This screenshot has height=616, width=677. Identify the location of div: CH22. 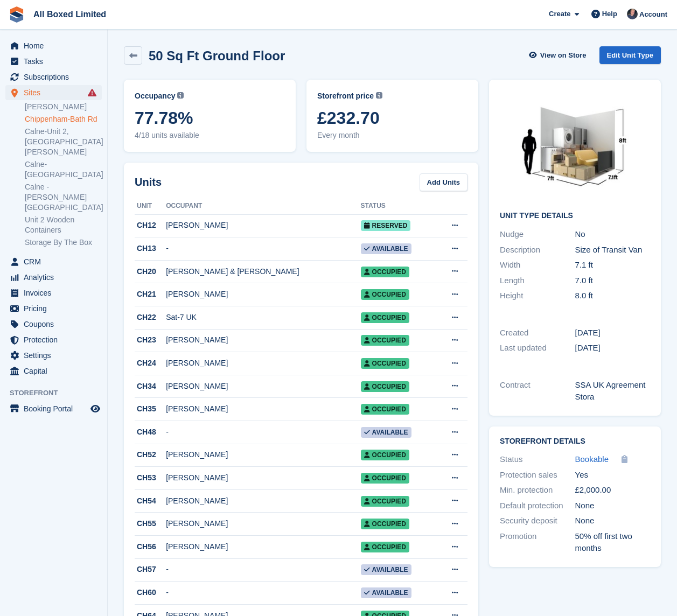
(151, 317).